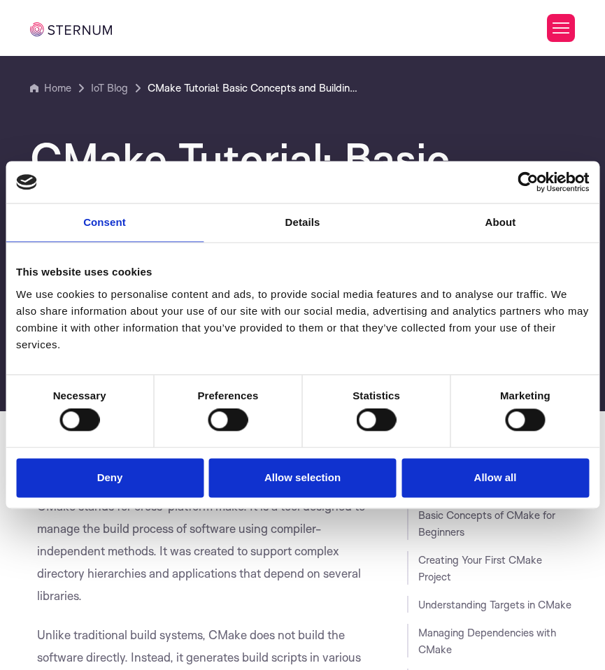 Image resolution: width=605 pixels, height=670 pixels. I want to click on strong: Statistics, so click(376, 395).